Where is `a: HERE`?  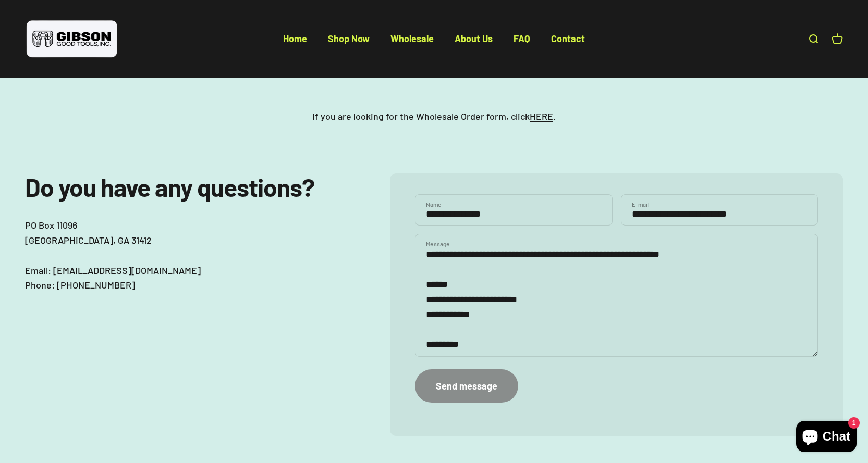 a: HERE is located at coordinates (541, 116).